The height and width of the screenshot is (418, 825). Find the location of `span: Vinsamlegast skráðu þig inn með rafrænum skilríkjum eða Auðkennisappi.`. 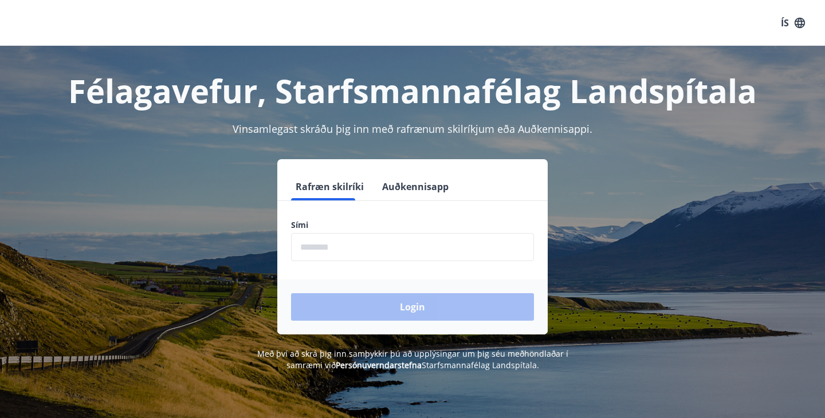

span: Vinsamlegast skráðu þig inn með rafrænum skilríkjum eða Auðkennisappi. is located at coordinates (413, 129).